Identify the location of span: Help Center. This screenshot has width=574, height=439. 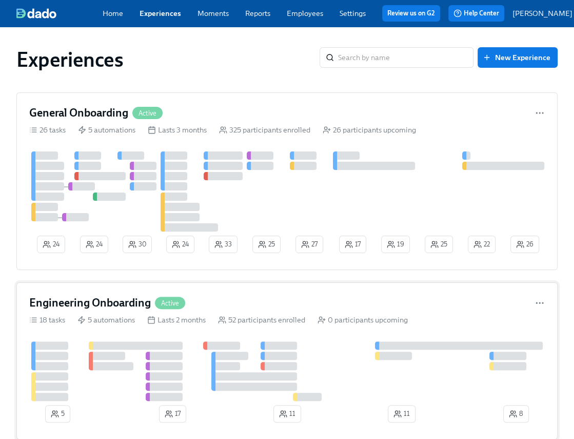
(476, 13).